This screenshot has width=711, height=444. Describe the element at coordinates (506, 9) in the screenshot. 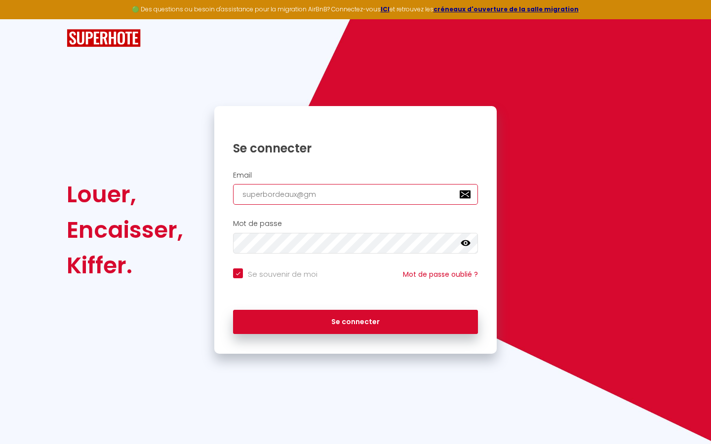

I see `a: créneaux d'ouverture de la salle migration` at that location.